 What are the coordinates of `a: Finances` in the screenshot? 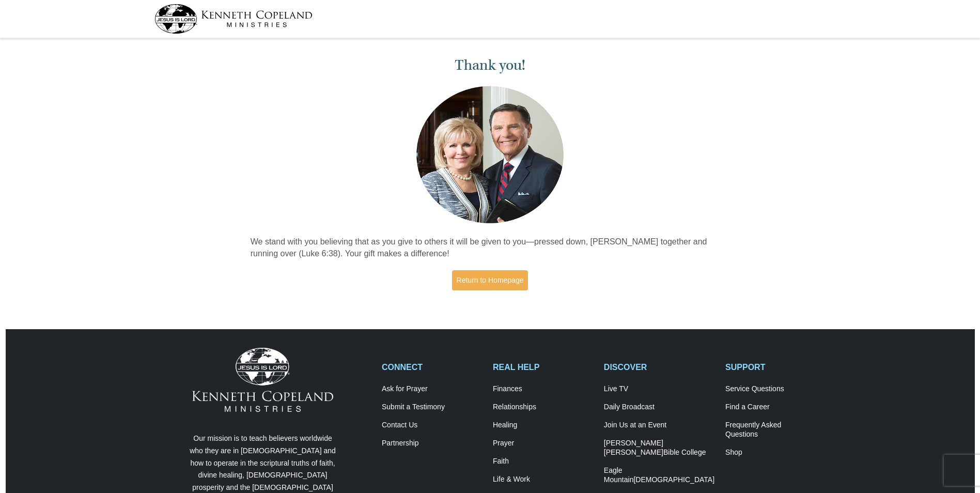 It's located at (543, 389).